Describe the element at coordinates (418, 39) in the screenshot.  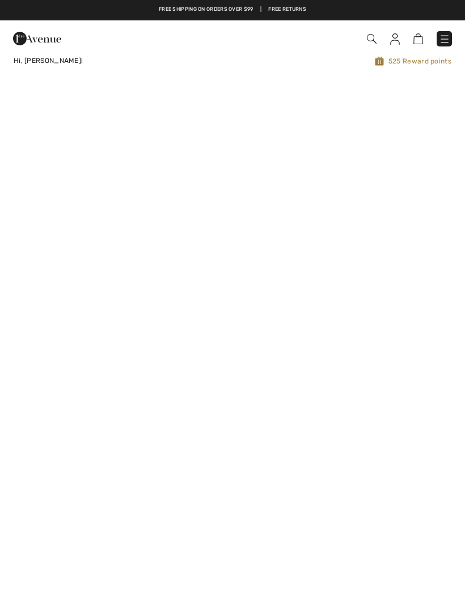
I see `img: Shopping Bag` at that location.